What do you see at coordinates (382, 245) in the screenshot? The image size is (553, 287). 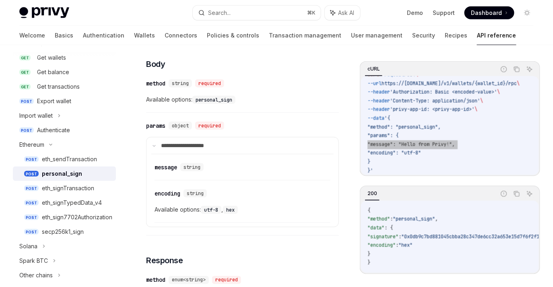 I see `span: "encoding"` at bounding box center [382, 245].